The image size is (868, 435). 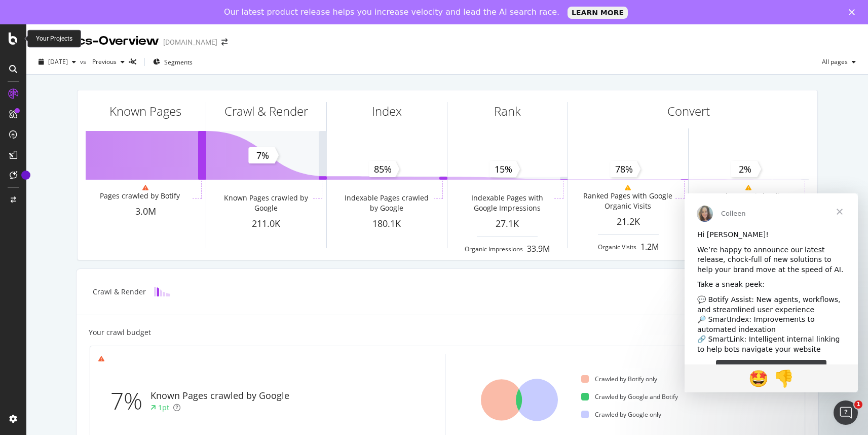 I want to click on div: 33.9M, so click(x=538, y=248).